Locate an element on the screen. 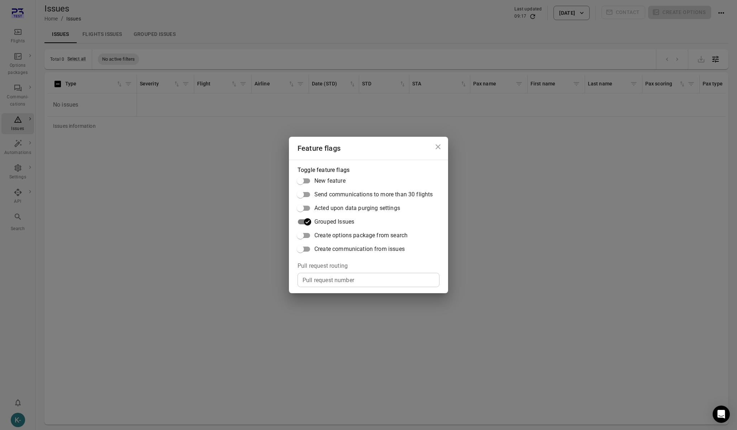  div: Open Intercom Messenger is located at coordinates (722, 414).